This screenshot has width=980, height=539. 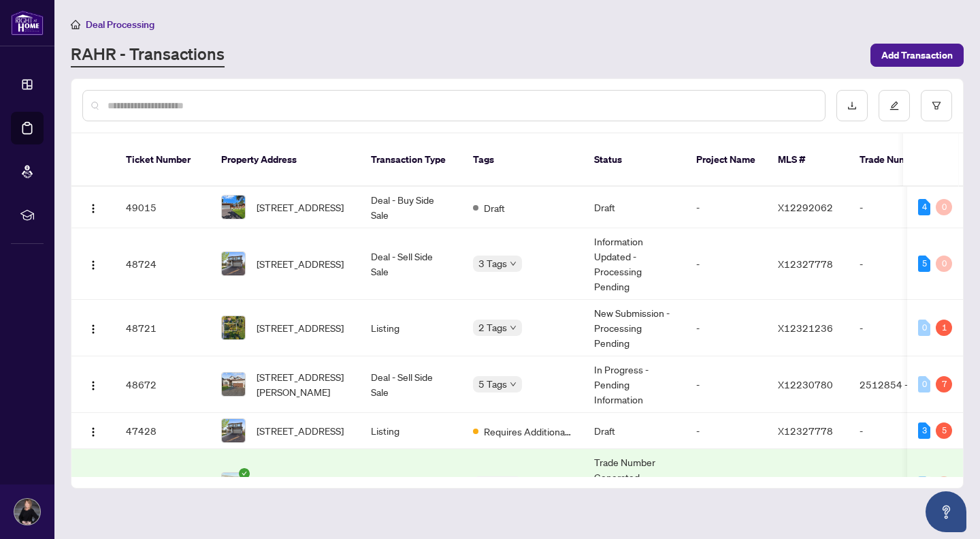 I want to click on span: Add Transaction, so click(x=917, y=55).